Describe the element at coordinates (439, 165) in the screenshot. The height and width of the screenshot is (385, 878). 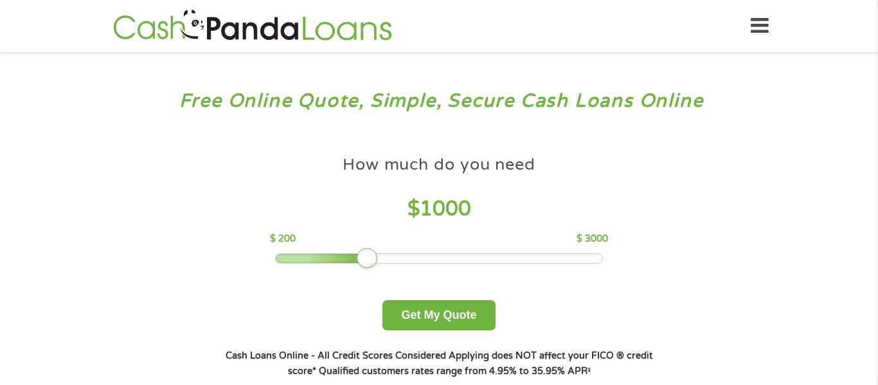
I see `h4: How much do you need` at that location.